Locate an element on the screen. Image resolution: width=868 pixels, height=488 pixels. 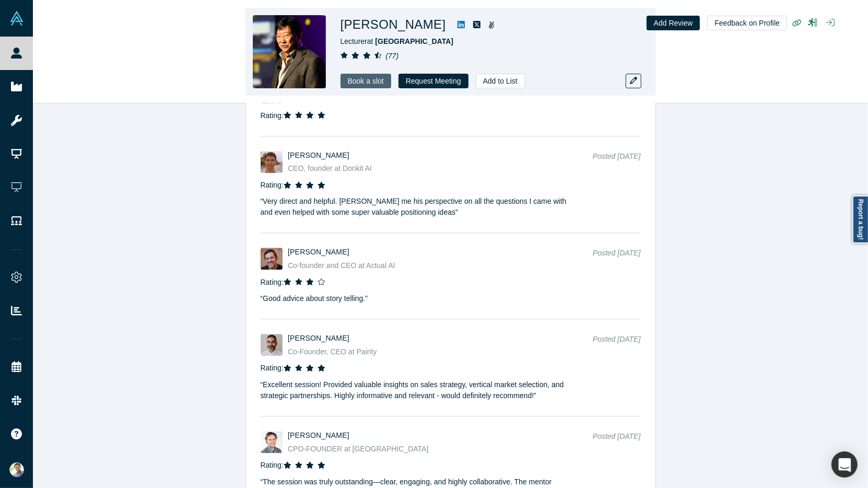
div: Co-Founder, CEO at Pairity is located at coordinates (434, 352).